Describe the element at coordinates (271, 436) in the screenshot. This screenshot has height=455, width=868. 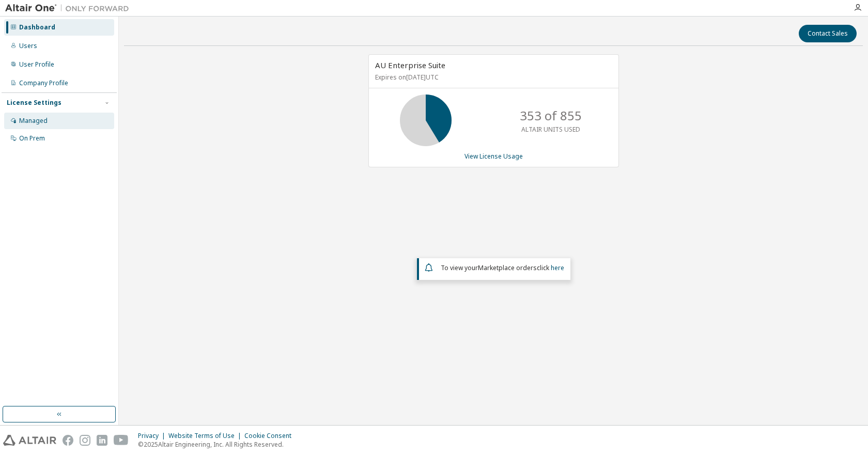
I see `div: Cookie Consent` at that location.